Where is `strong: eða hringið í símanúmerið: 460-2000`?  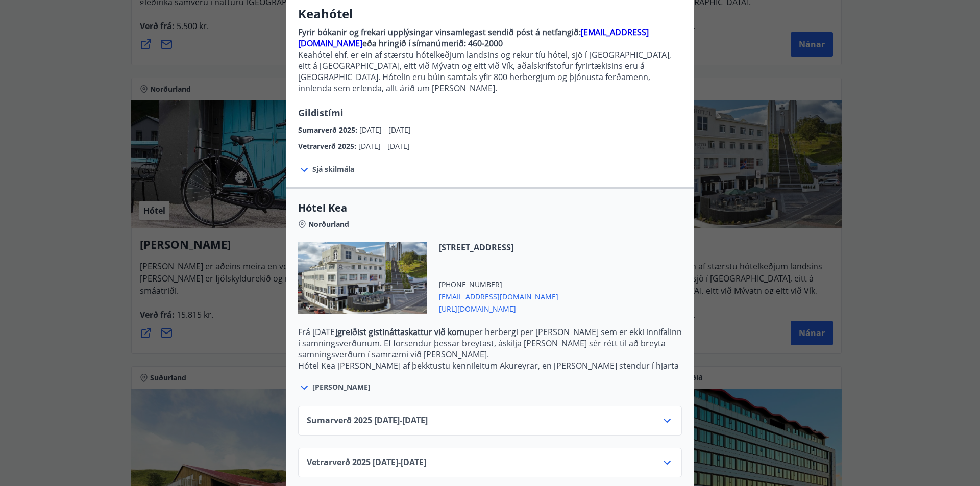
strong: eða hringið í símanúmerið: 460-2000 is located at coordinates (432, 43).